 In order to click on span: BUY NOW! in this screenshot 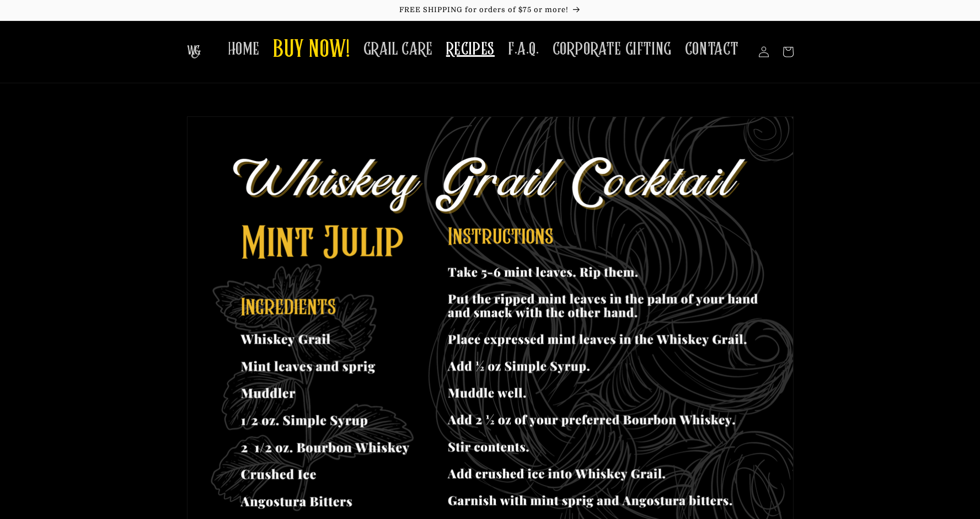, I will do `click(311, 50)`.